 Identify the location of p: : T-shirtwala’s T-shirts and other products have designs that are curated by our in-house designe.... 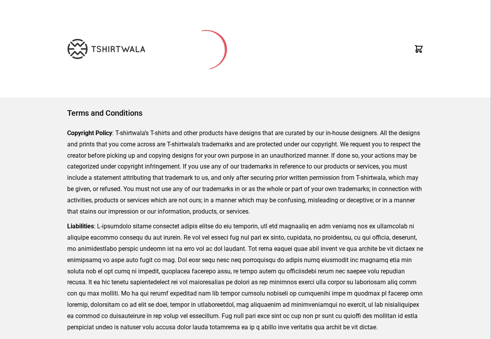
(245, 172).